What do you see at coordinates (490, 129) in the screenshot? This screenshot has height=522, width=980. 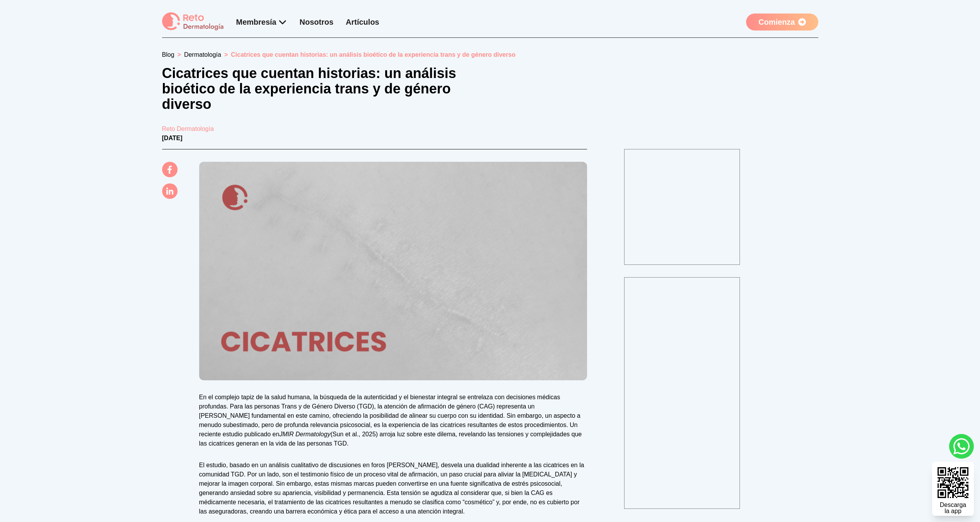 I see `p: Reto Dermatología` at bounding box center [490, 129].